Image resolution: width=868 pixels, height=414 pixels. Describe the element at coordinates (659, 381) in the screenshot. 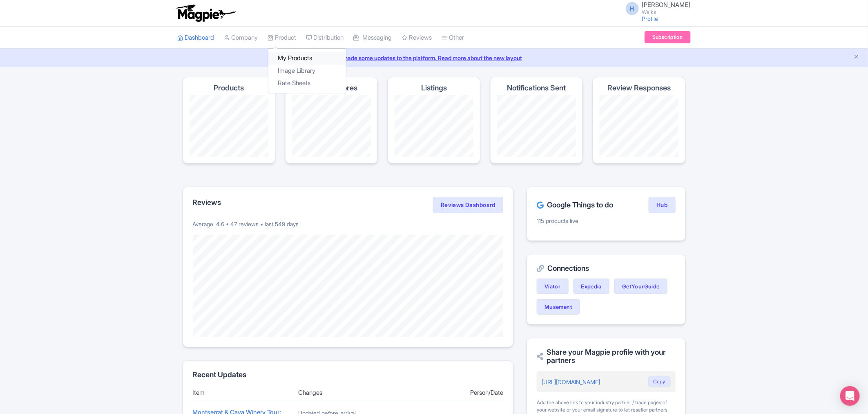

I see `button: Copy` at that location.